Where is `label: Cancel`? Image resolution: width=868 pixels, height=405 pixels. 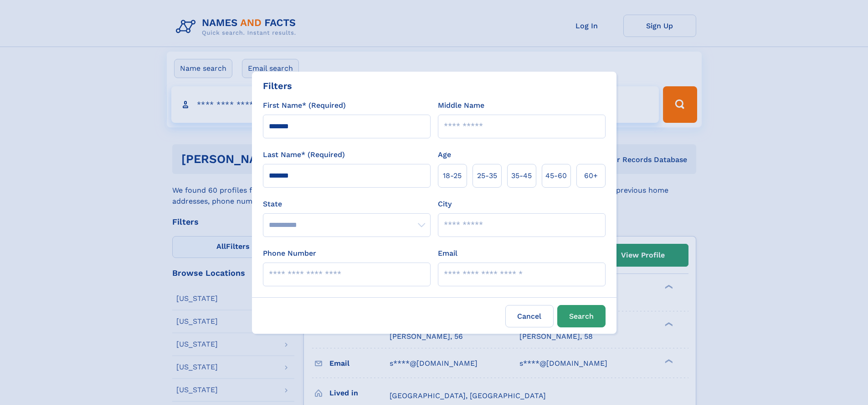 label: Cancel is located at coordinates (529, 316).